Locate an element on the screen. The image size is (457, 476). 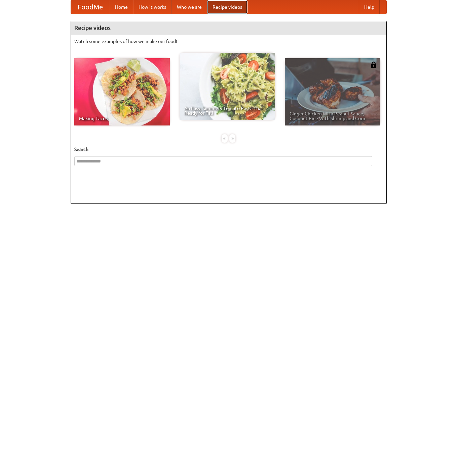
a: How it works is located at coordinates (152, 7).